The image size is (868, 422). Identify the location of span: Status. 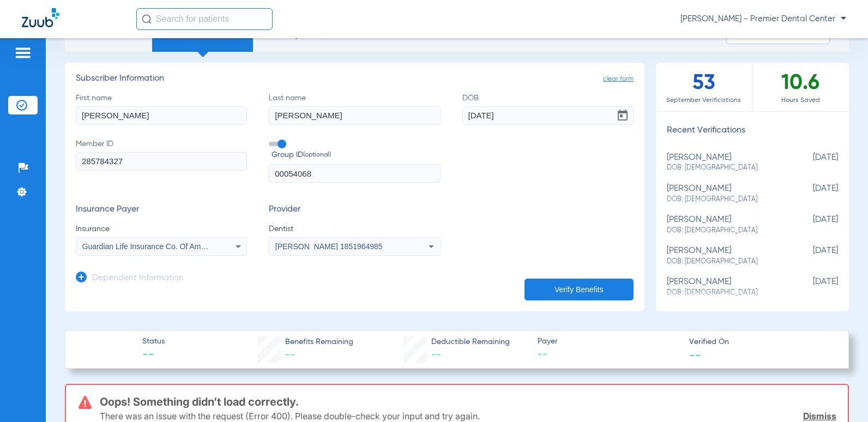
(153, 341).